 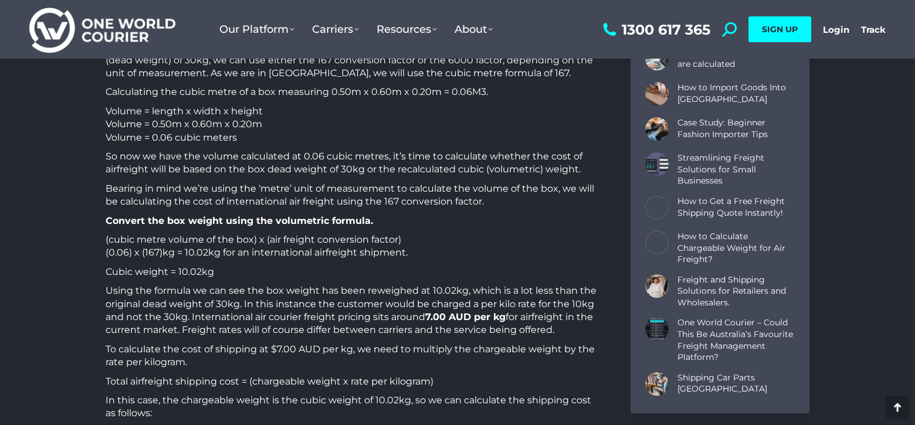 What do you see at coordinates (353, 272) in the screenshot?
I see `p: Cubic weight = 10.02kg` at bounding box center [353, 272].